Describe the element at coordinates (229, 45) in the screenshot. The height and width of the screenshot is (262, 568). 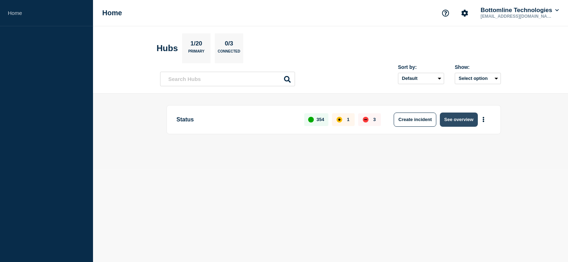
I see `p: 0/3` at that location.